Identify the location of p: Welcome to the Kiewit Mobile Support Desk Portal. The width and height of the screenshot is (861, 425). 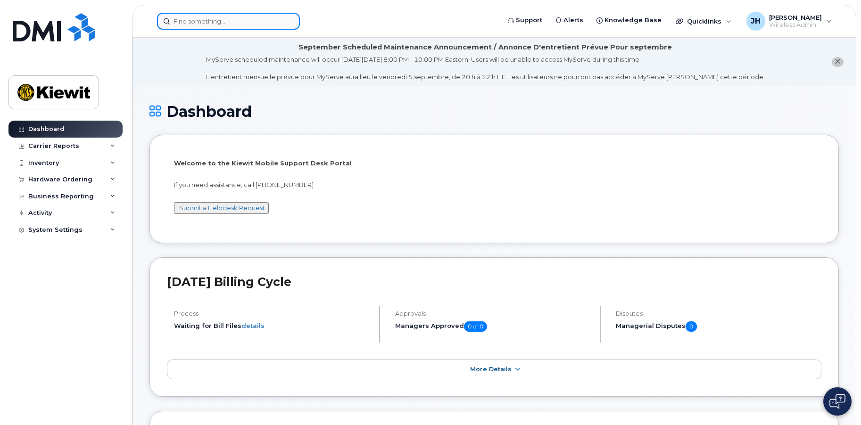
(494, 163).